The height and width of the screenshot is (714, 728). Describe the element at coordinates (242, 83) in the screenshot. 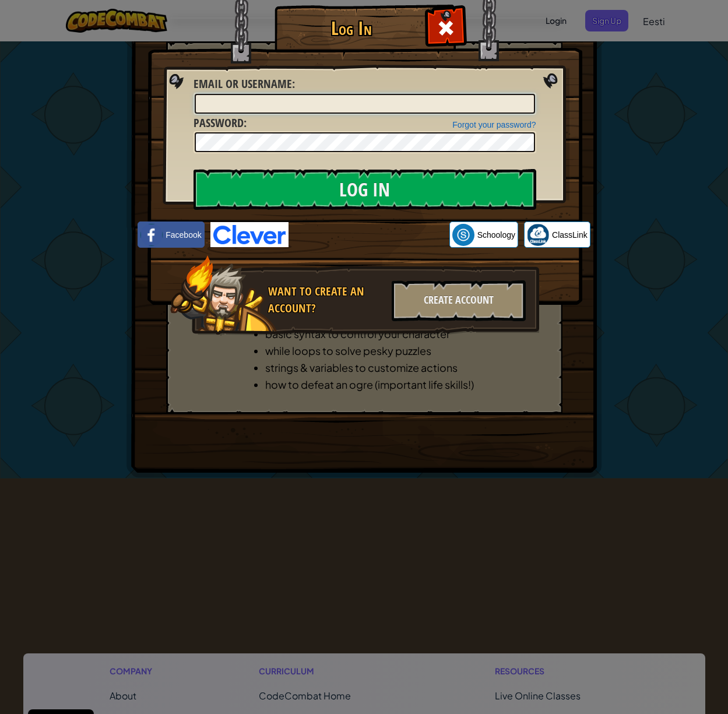

I see `span: Email or Username` at that location.